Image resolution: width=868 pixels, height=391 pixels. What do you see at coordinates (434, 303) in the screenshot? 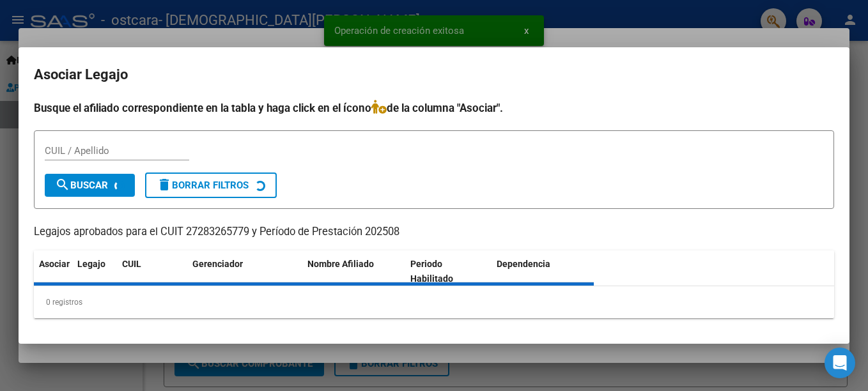
I see `div: 0 registros` at bounding box center [434, 303].